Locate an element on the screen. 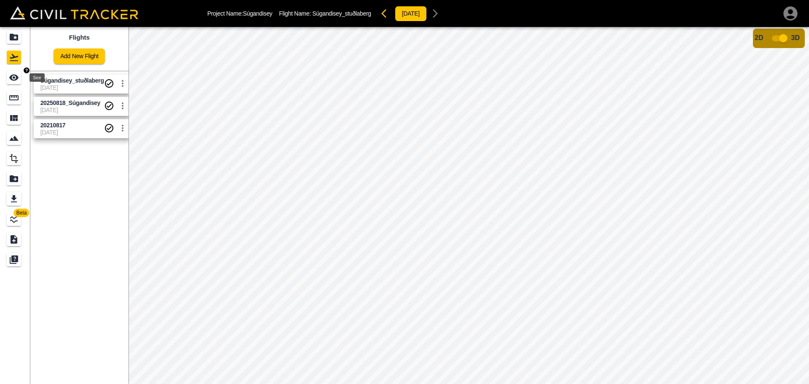  img: Civil Tracker is located at coordinates (74, 13).